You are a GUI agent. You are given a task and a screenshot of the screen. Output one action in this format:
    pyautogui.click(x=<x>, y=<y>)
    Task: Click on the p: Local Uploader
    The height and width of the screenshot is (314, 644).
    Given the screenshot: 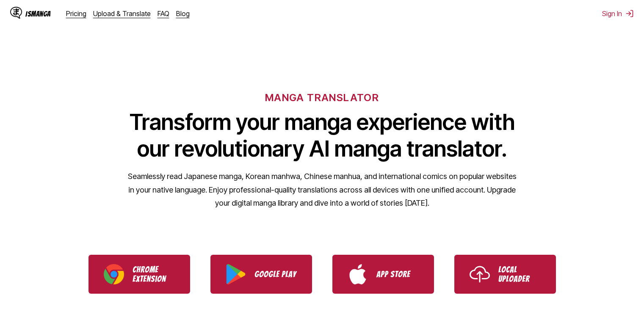 What is the action you would take?
    pyautogui.click(x=520, y=274)
    